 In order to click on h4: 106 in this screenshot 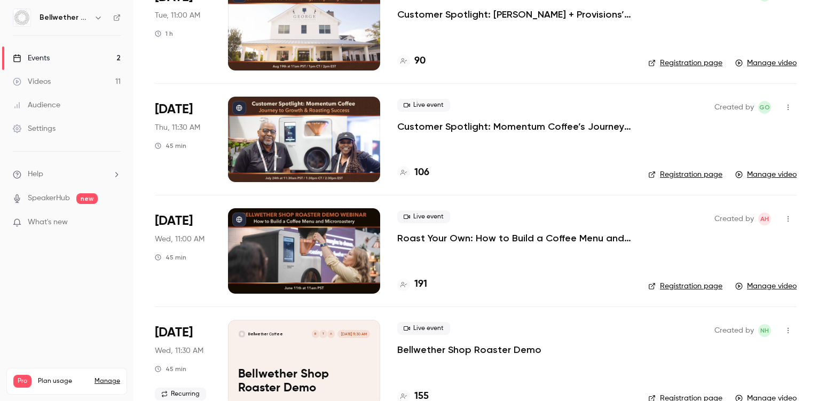, I will do `click(422, 172)`.